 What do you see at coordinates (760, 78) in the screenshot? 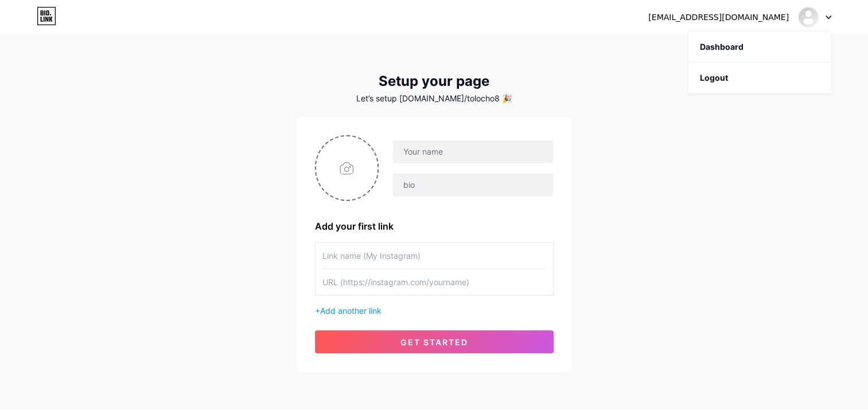
I see `li: Logout` at bounding box center [760, 78].